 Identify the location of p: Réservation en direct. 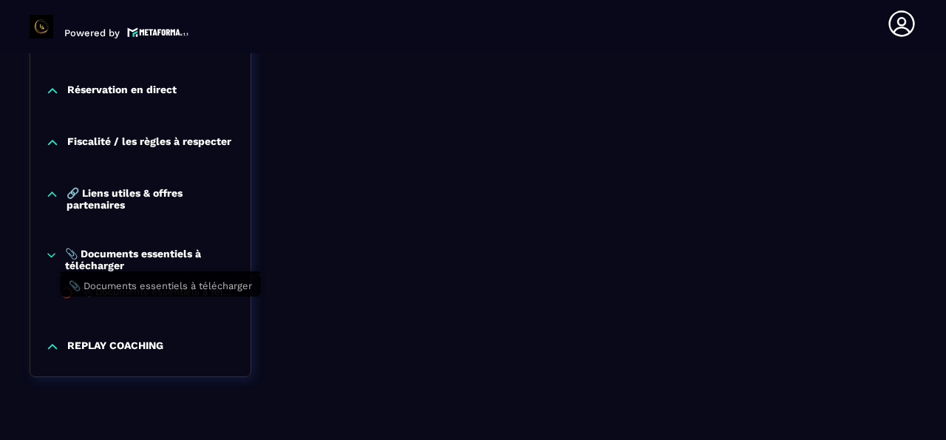
(122, 91).